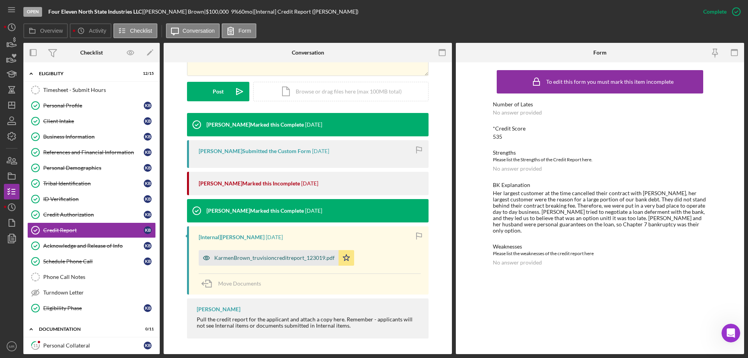 This screenshot has height=358, width=748. What do you see at coordinates (193, 31) in the screenshot?
I see `button: Conversation` at bounding box center [193, 31].